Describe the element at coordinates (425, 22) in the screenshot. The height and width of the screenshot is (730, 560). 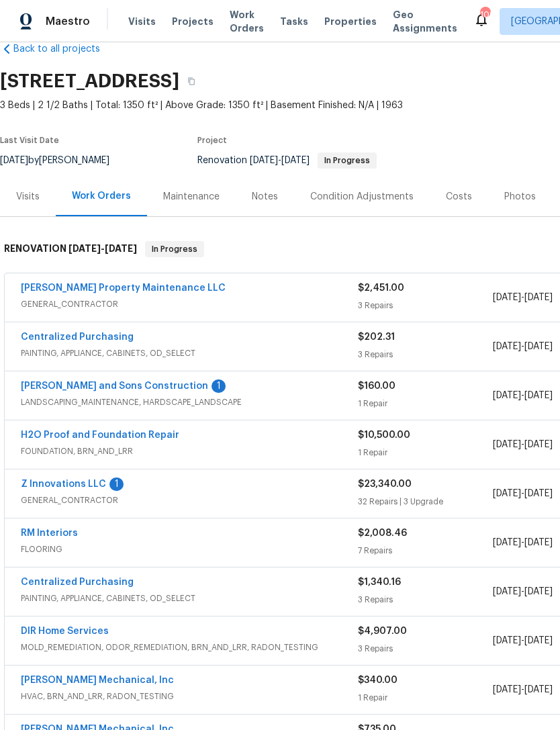
I see `span: Geo Assignments` at that location.